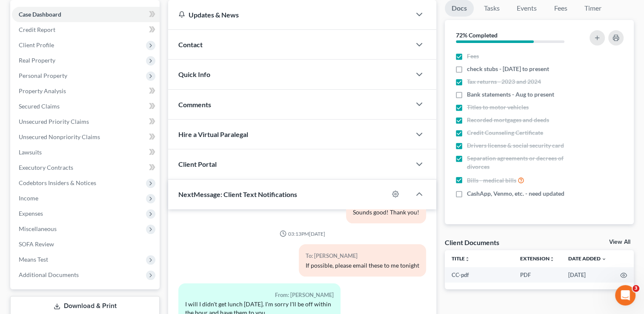 The image size is (644, 314). What do you see at coordinates (636, 288) in the screenshot?
I see `span: 3` at bounding box center [636, 288].